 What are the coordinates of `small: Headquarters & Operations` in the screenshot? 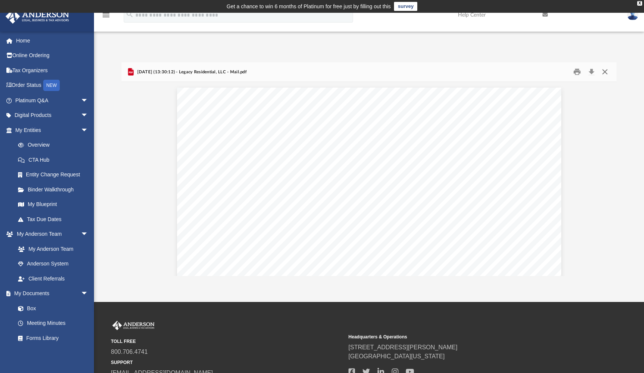 It's located at (465, 337).